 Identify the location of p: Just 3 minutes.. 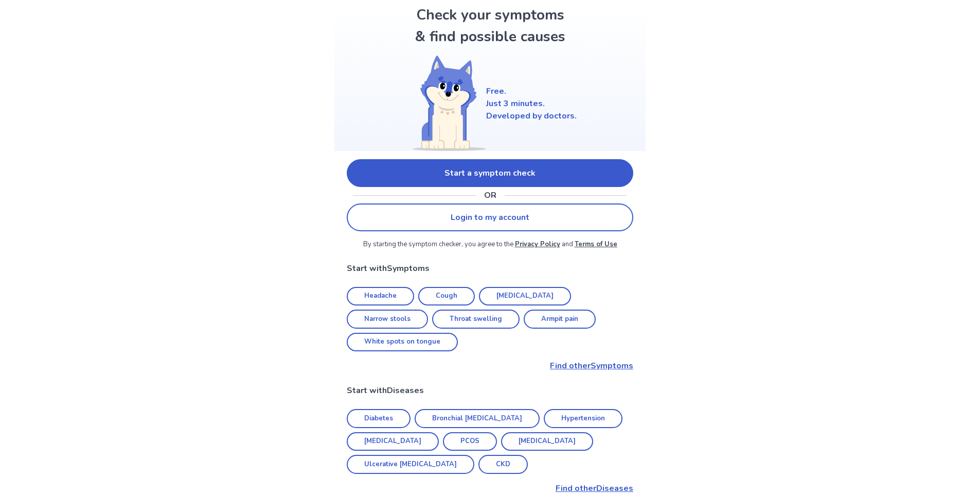
(532, 104).